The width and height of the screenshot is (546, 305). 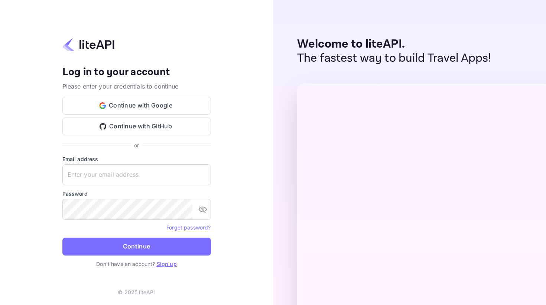 What do you see at coordinates (137, 263) in the screenshot?
I see `p: Don't have an account?` at bounding box center [137, 263].